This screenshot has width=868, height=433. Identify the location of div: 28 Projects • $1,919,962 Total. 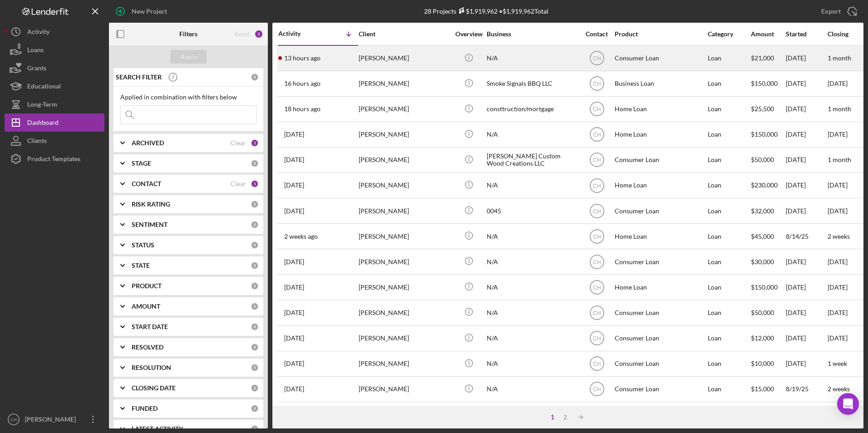
(486, 11).